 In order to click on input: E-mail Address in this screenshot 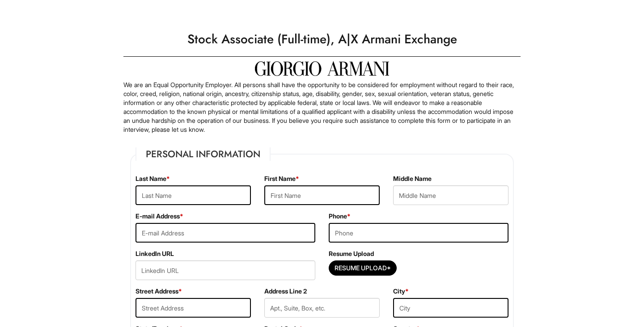, I will do `click(225, 233)`.